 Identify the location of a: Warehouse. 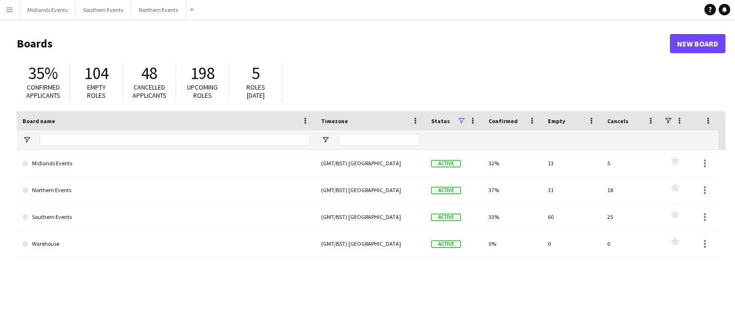
(166, 244).